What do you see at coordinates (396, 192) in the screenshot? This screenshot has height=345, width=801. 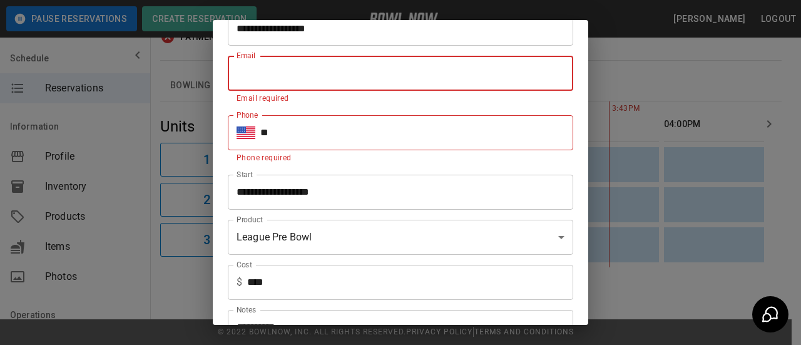 I see `input: Choose date, selected date is Sep 5, 2025` at bounding box center [396, 192].